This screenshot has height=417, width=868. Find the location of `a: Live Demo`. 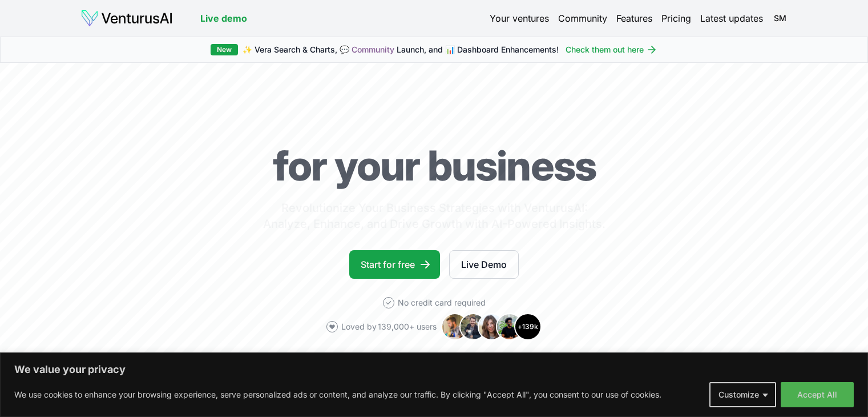

a: Live Demo is located at coordinates (484, 264).